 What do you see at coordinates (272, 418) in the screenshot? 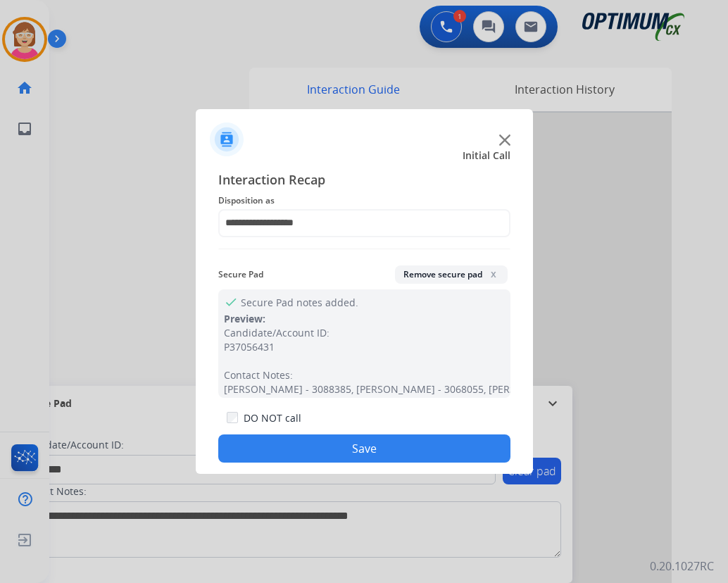
I see `label: DO NOT call` at bounding box center [272, 418].